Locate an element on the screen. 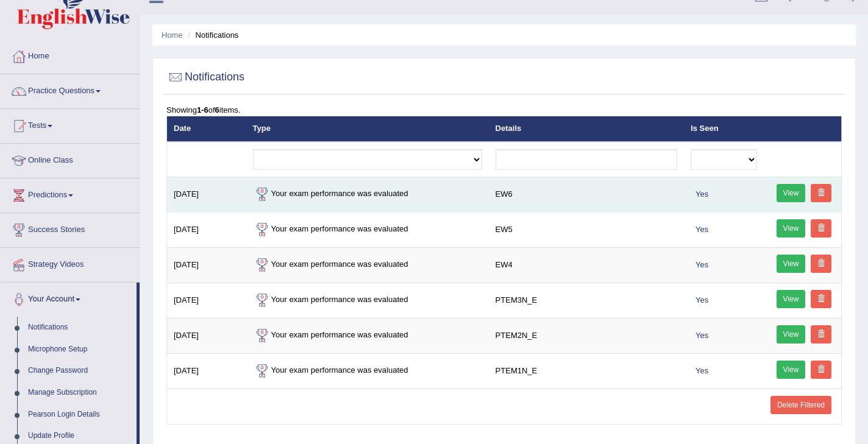  a: Tests is located at coordinates (70, 124).